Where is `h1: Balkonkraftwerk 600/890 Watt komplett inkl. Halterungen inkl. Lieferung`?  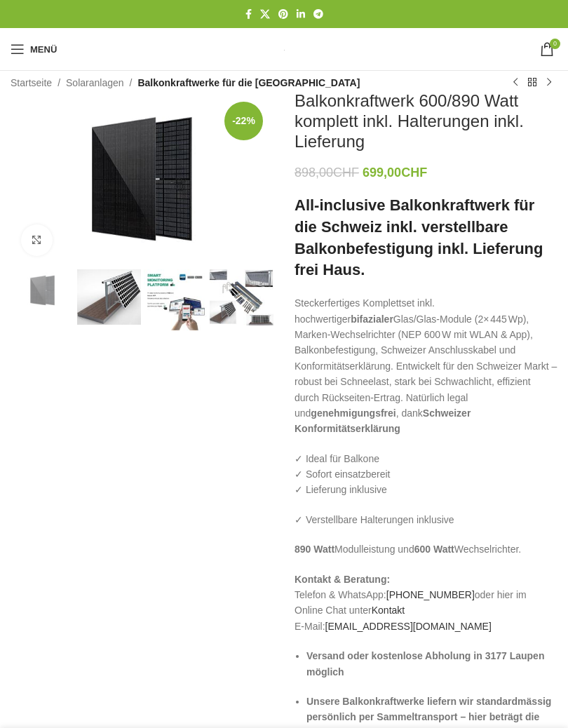
h1: Balkonkraftwerk 600/890 Watt komplett inkl. Halterungen inkl. Lieferung is located at coordinates (426, 121).